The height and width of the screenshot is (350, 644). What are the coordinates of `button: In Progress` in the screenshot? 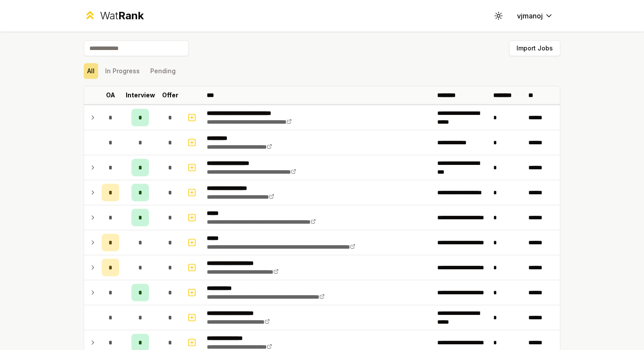 It's located at (122, 71).